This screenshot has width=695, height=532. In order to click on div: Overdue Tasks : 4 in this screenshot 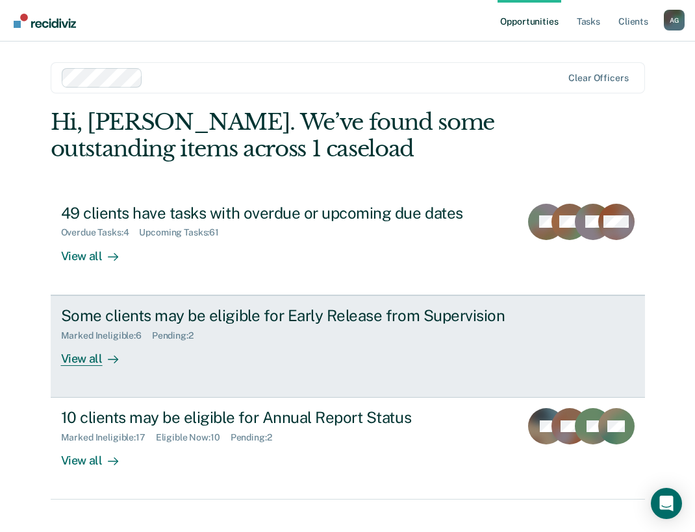, I will do `click(100, 232)`.